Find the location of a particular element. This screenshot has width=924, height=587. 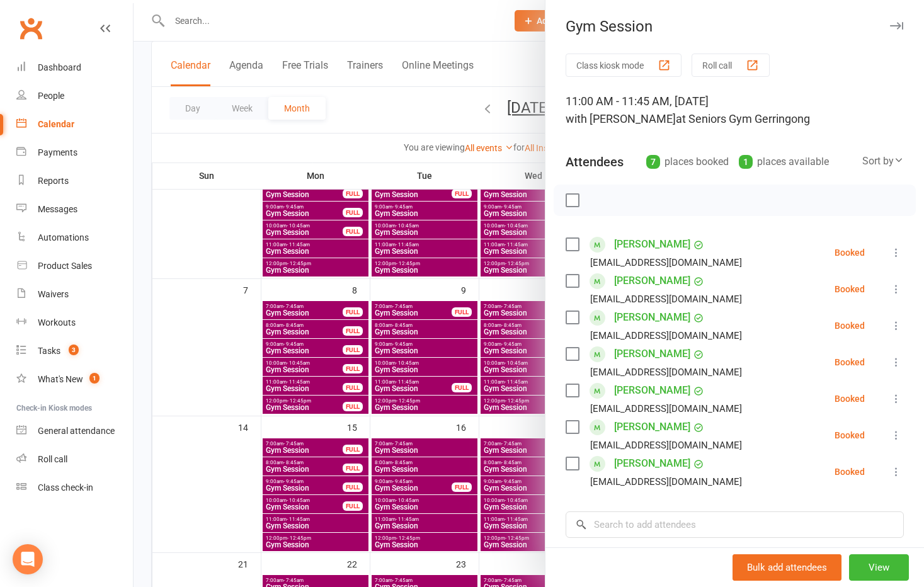

div: Workouts is located at coordinates (56, 322).